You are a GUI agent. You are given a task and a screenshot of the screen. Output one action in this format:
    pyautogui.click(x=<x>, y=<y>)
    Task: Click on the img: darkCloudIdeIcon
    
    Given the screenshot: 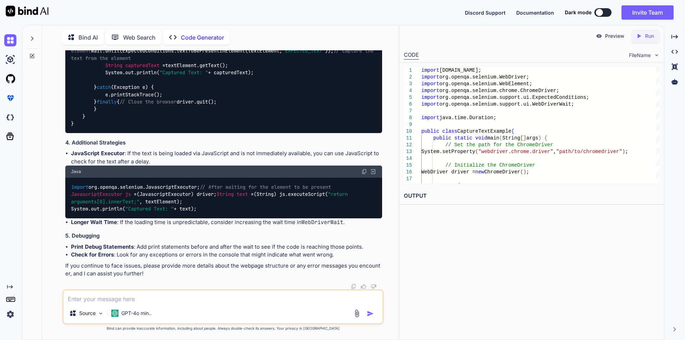 What is the action you would take?
    pyautogui.click(x=10, y=117)
    